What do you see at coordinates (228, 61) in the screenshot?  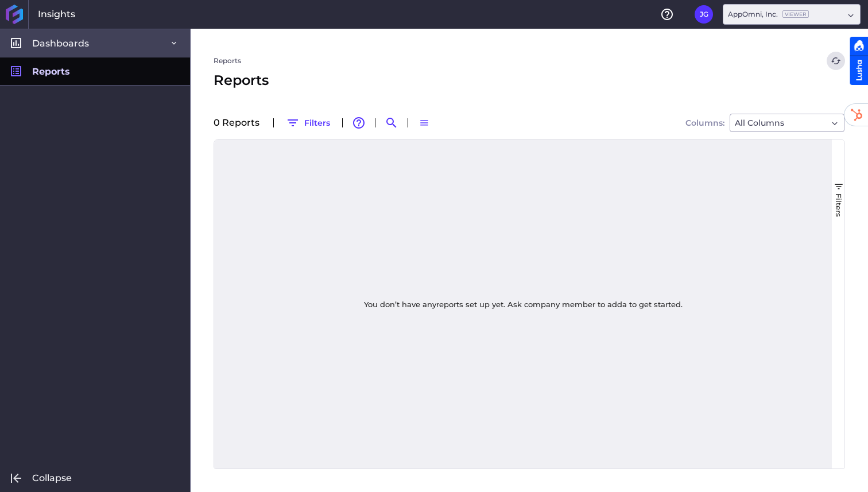 I see `a: Reports` at bounding box center [228, 61].